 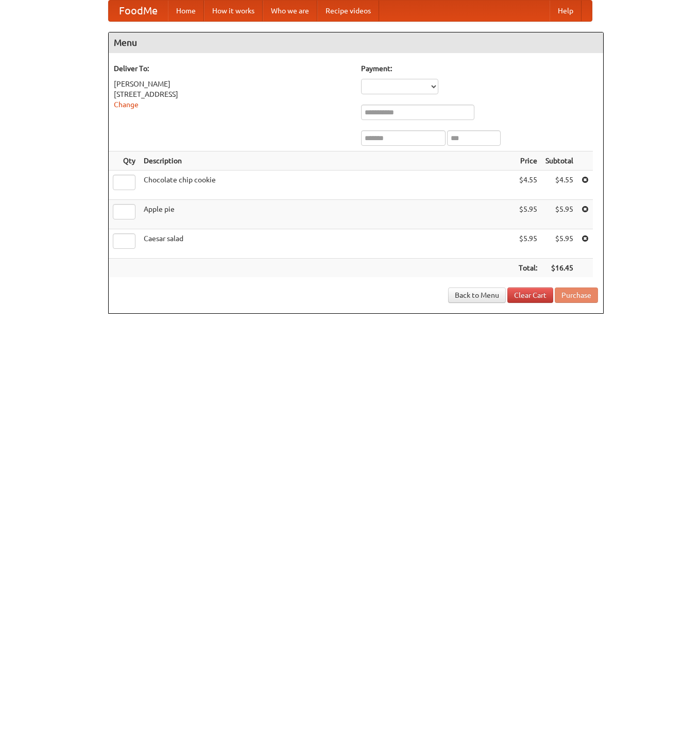 I want to click on a: Clear Cart, so click(x=530, y=295).